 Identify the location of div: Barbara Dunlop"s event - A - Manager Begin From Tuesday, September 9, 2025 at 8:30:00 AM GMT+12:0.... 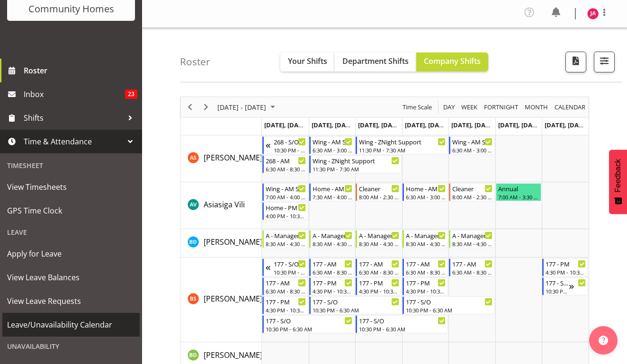
(332, 239).